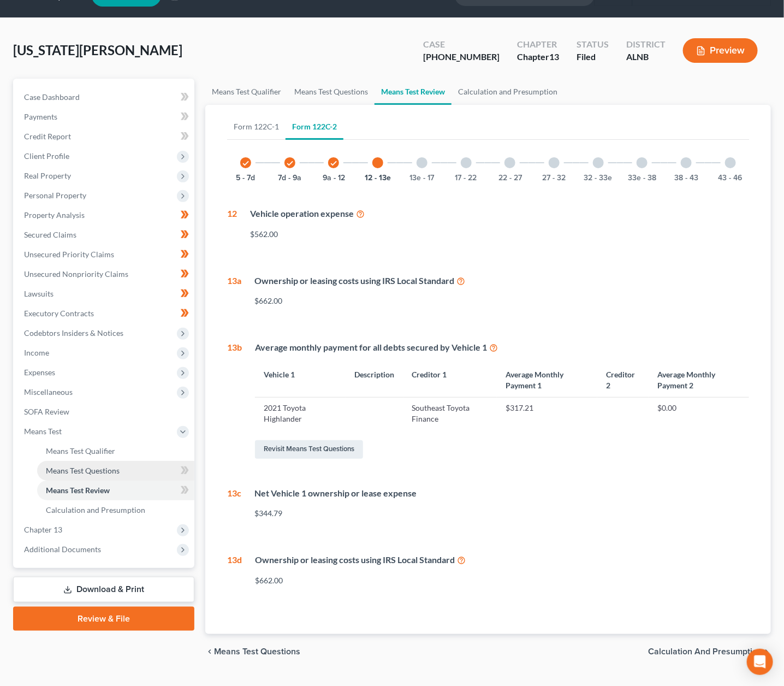 This screenshot has height=686, width=784. I want to click on span: Executory Contracts, so click(59, 313).